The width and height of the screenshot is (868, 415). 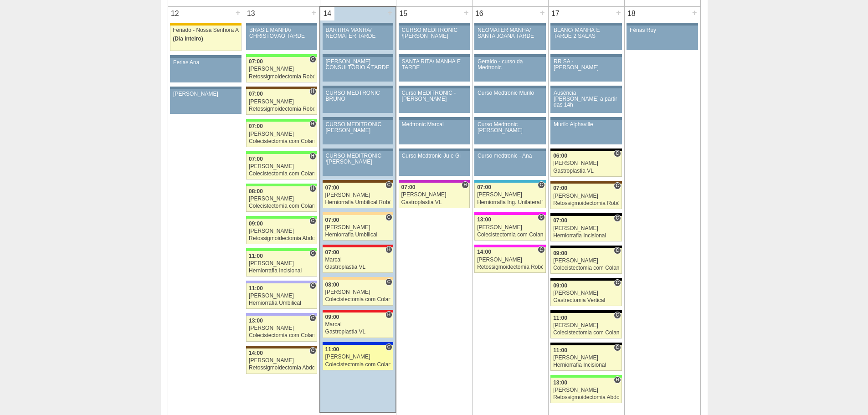 What do you see at coordinates (206, 70) in the screenshot?
I see `a: Ferias Ana` at bounding box center [206, 70].